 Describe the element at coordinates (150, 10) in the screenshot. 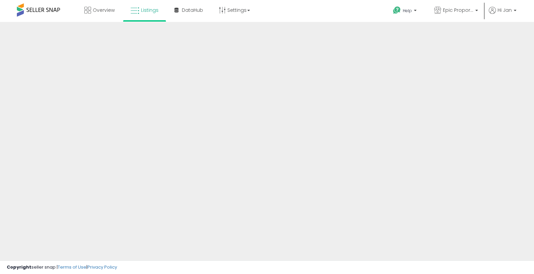

I see `span: Listings` at that location.